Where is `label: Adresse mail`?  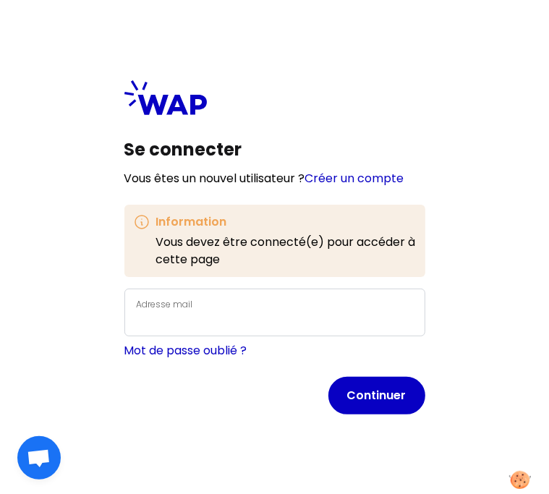 label: Adresse mail is located at coordinates (165, 304).